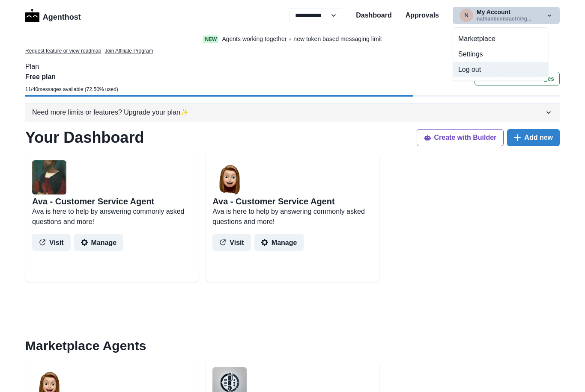 The width and height of the screenshot is (585, 392). Describe the element at coordinates (63, 51) in the screenshot. I see `p: Request feature or view roadmap` at that location.